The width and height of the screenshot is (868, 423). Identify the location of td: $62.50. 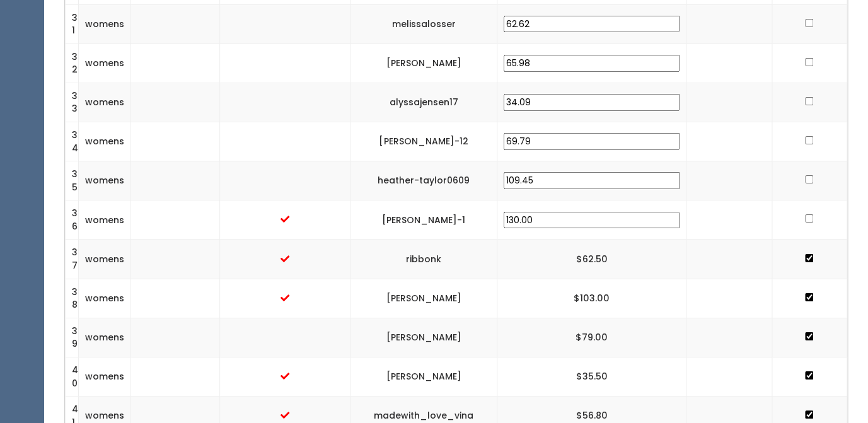
(592, 259).